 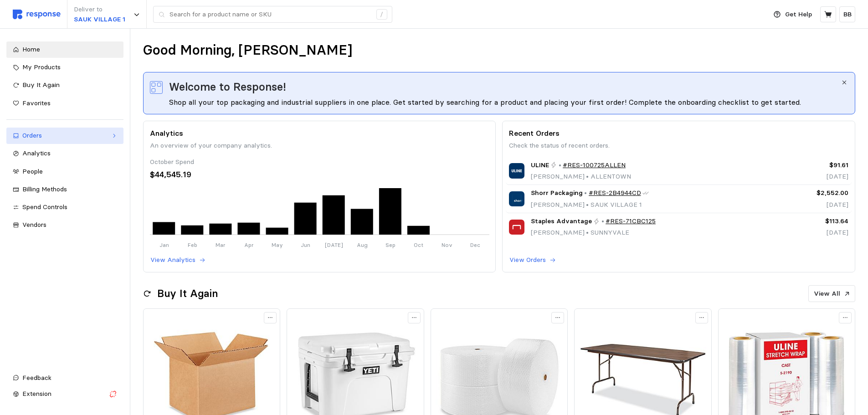 I want to click on h2: Buy It Again, so click(x=187, y=294).